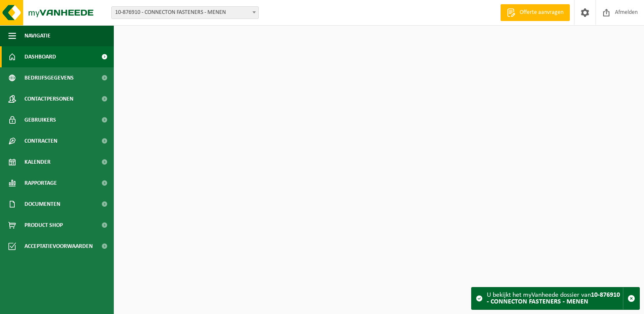 This screenshot has height=314, width=644. What do you see at coordinates (49, 78) in the screenshot?
I see `span: Bedrijfsgegevens` at bounding box center [49, 78].